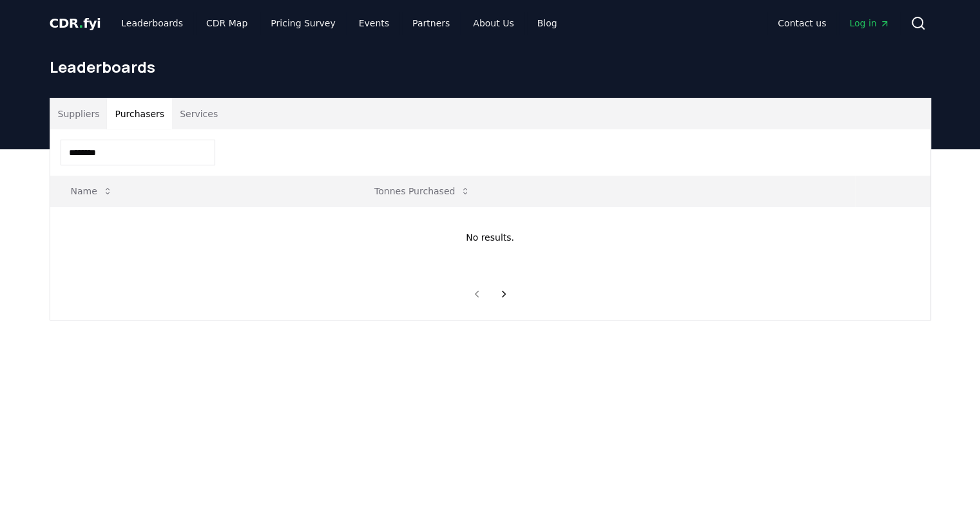 Image resolution: width=980 pixels, height=509 pixels. What do you see at coordinates (422, 191) in the screenshot?
I see `button: Tonnes Purchased` at bounding box center [422, 191].